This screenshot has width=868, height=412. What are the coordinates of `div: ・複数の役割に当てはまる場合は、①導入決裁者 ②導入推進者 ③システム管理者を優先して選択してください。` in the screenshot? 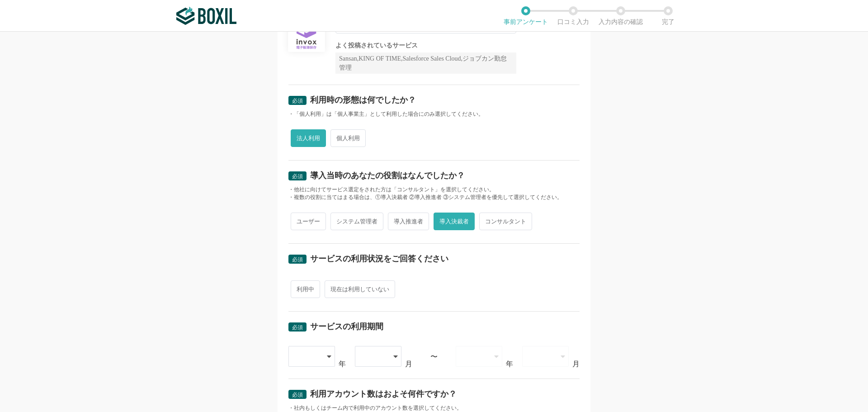 It's located at (434, 197).